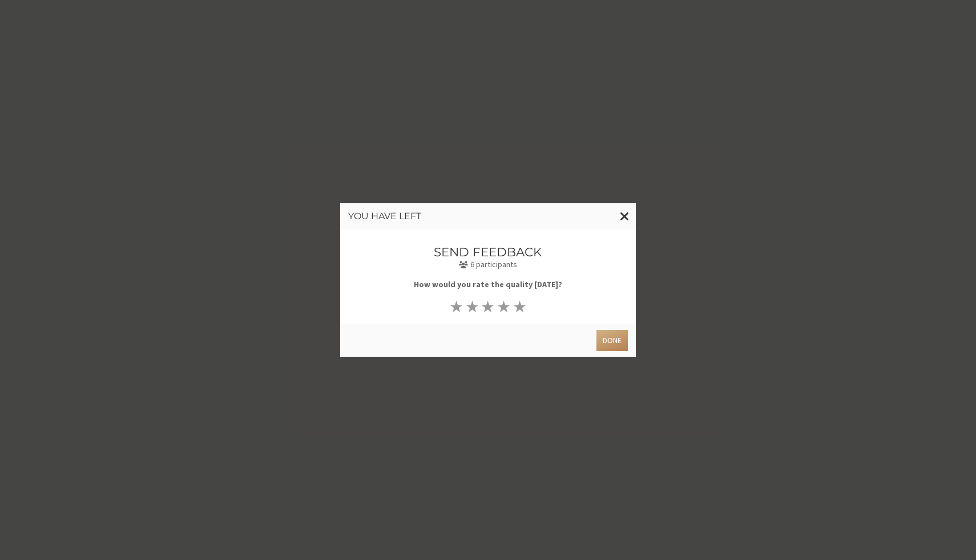  Describe the element at coordinates (488, 252) in the screenshot. I see `h3: Send feedback` at that location.